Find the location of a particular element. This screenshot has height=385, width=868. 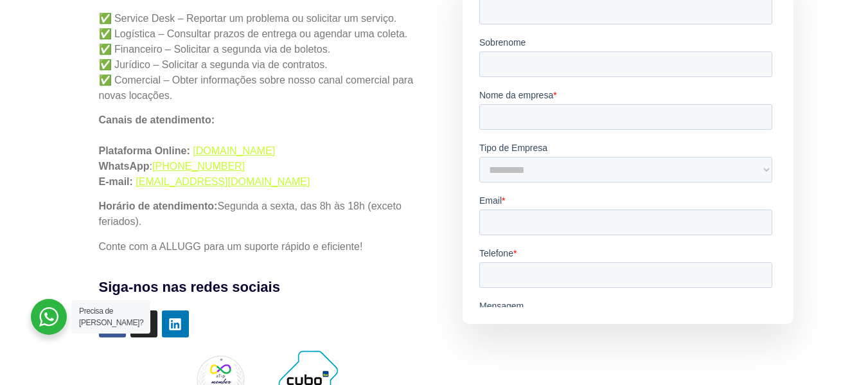

strong: Plataforma Online: is located at coordinates (145, 150).